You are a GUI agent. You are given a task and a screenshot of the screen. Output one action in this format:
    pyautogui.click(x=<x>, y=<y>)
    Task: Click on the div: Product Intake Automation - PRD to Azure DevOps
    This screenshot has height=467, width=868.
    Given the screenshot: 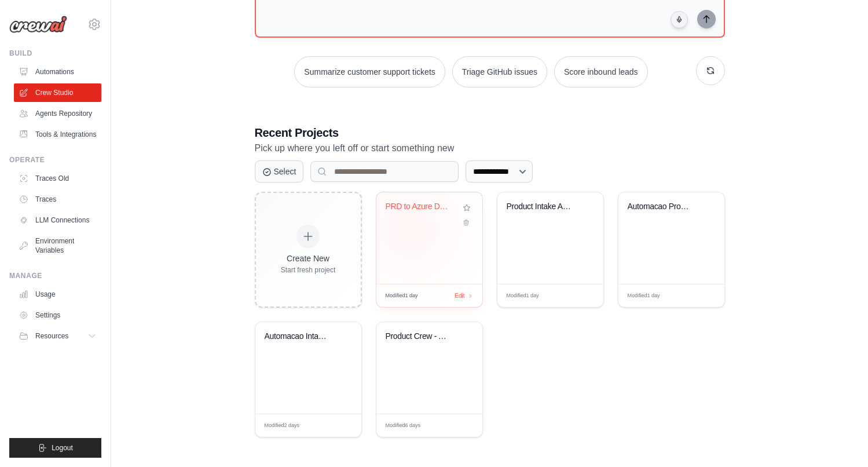 What is the action you would take?
    pyautogui.click(x=541, y=206)
    